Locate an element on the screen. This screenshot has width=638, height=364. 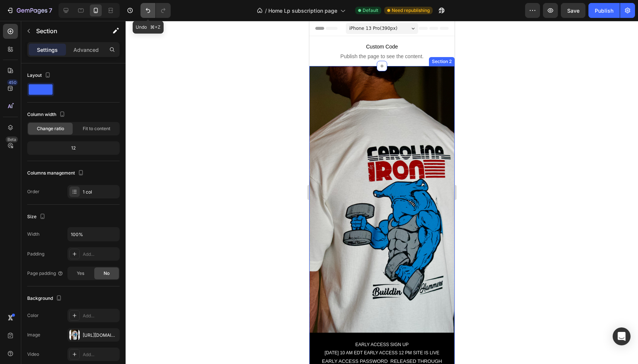
p: EARLY ACCESS SIGN UP is located at coordinates (72, 324).